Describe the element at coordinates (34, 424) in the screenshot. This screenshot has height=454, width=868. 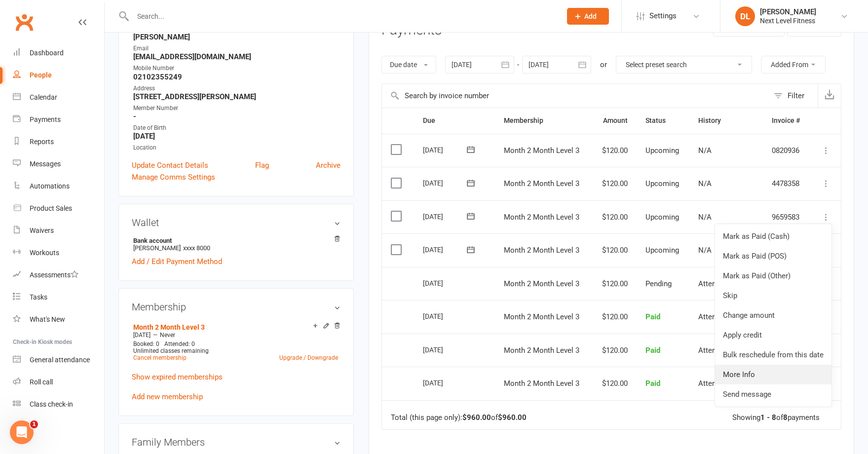
I see `span: 1` at that location.